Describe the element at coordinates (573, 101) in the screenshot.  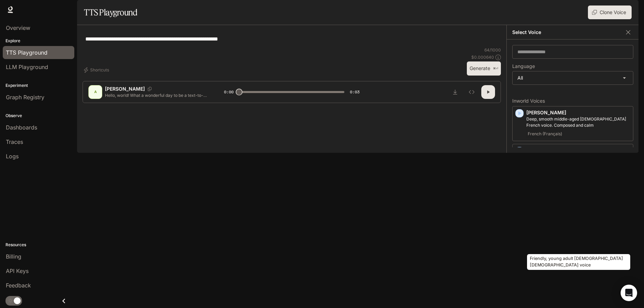
I see `p: Inworld Voices` at that location.